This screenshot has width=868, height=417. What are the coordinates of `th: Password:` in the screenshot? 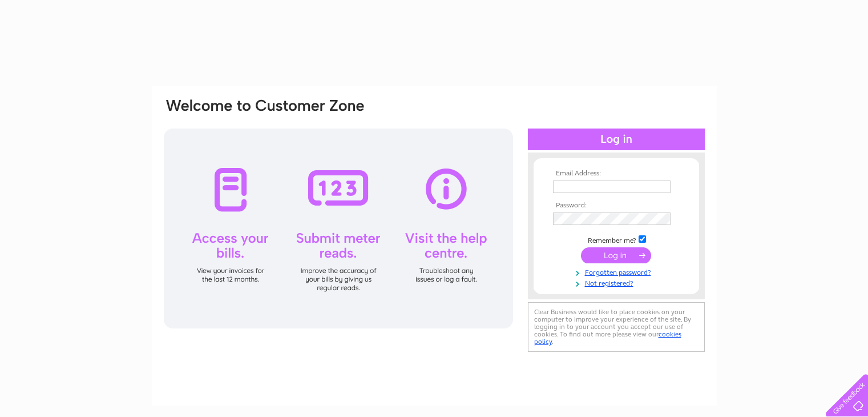 It's located at (616, 206).